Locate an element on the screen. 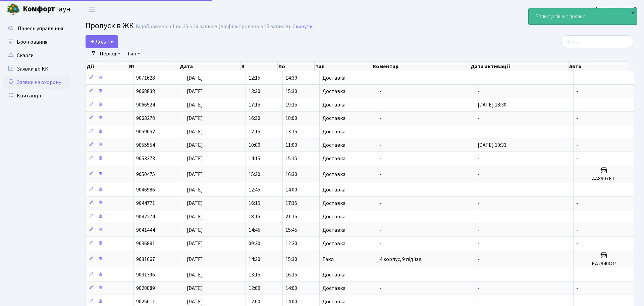  span: 12:45 is located at coordinates (254, 190).